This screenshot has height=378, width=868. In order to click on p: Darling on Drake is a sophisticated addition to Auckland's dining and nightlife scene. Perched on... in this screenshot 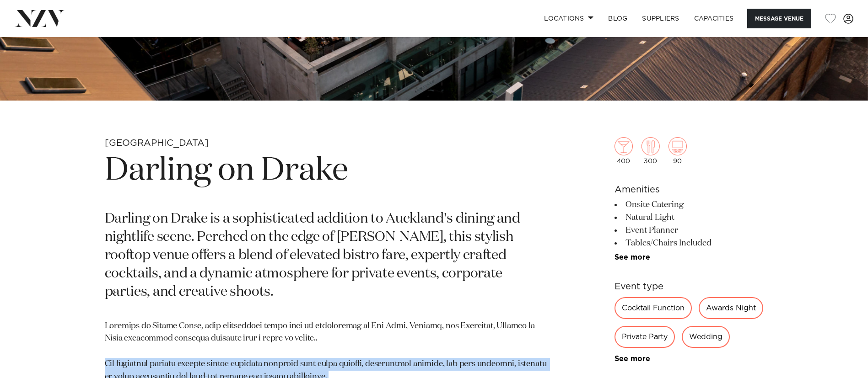, I will do `click(327, 255)`.